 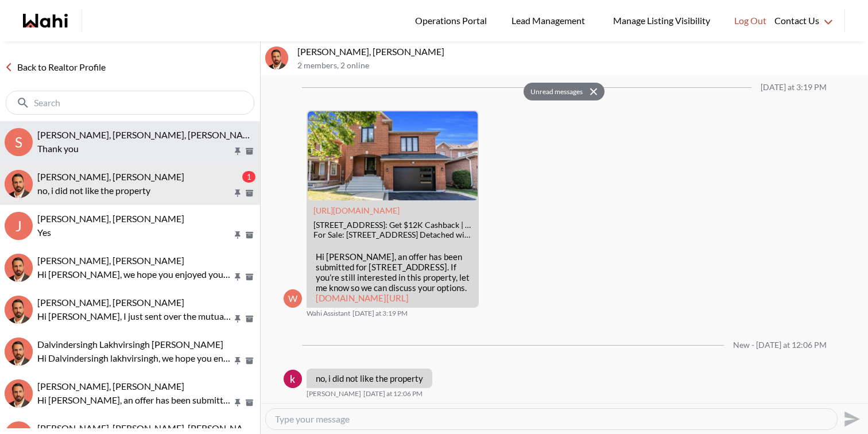 What do you see at coordinates (393, 394) in the screenshot?
I see `time: 2025-09-11T16:06:51.772Z` at bounding box center [393, 394].